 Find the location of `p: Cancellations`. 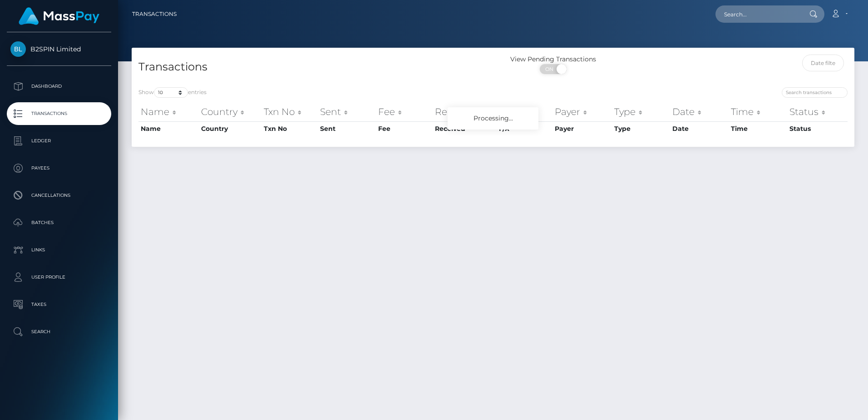

p: Cancellations is located at coordinates (59, 195).